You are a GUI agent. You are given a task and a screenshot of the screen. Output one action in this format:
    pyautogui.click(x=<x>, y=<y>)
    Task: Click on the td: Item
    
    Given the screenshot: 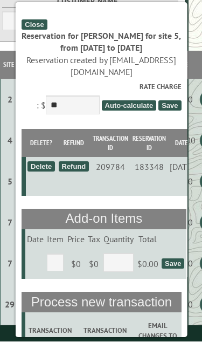 What is the action you would take?
    pyautogui.click(x=55, y=240)
    